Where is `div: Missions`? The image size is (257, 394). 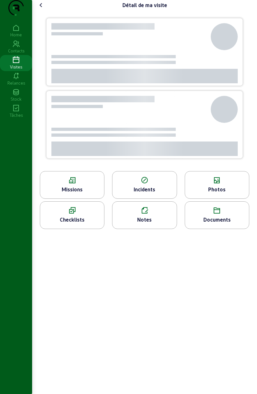 div: Missions is located at coordinates (72, 189).